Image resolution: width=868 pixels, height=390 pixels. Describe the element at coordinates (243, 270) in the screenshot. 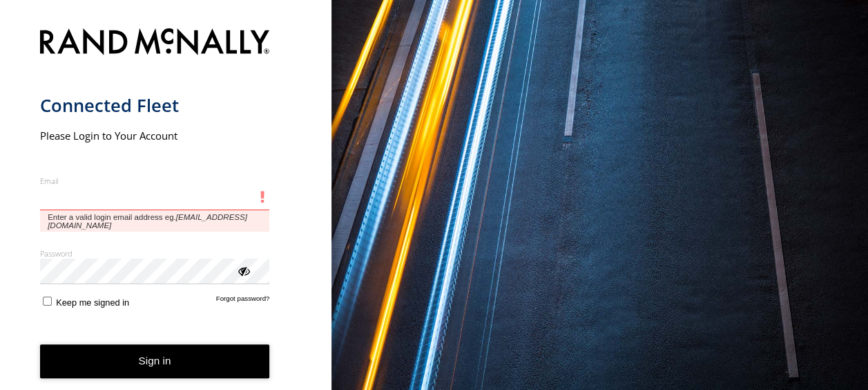

I see `div: ViewPassword` at that location.